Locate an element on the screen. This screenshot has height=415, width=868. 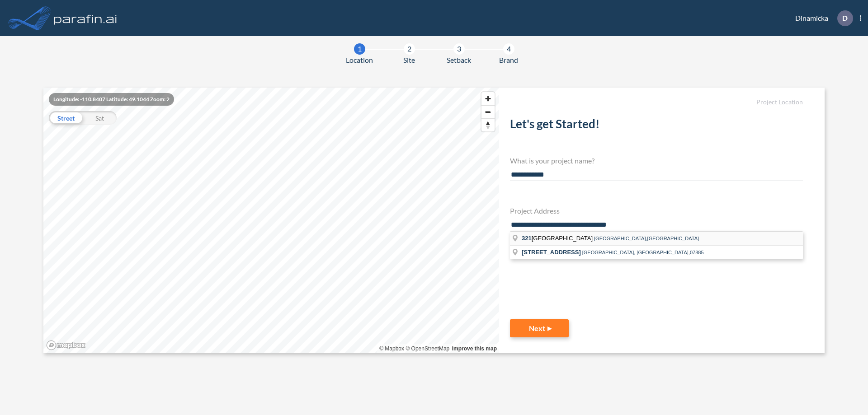
button: Reset bearing to north is located at coordinates (488, 124).